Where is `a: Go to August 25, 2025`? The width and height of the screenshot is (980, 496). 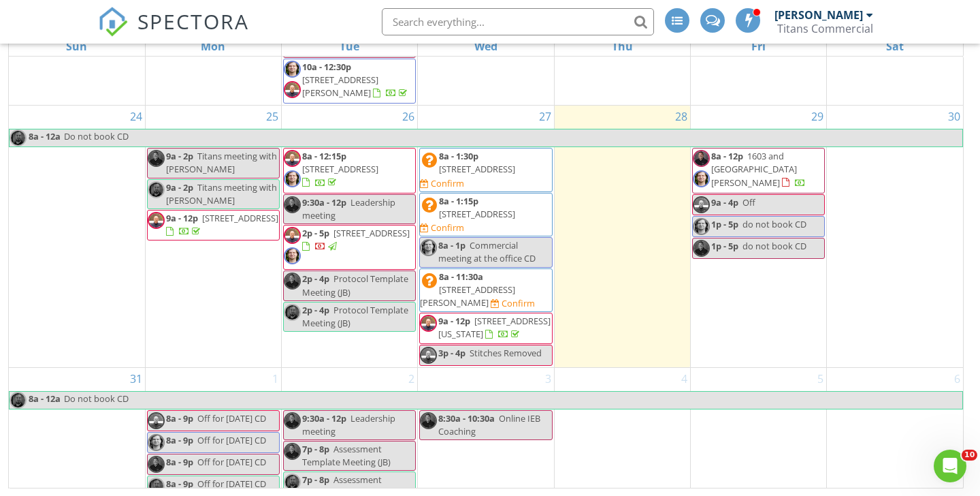
a: Go to August 25, 2025 is located at coordinates (272, 117).